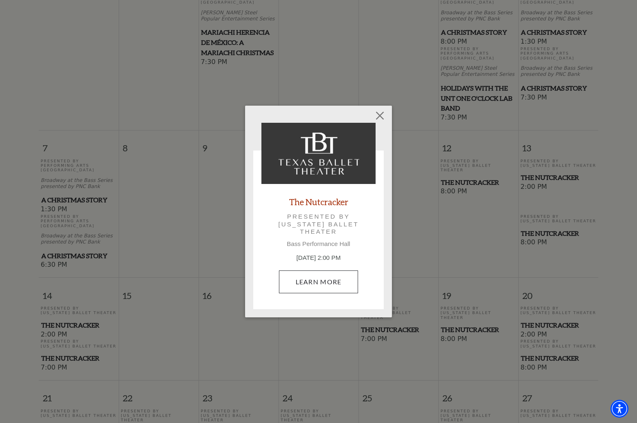  What do you see at coordinates (619, 409) in the screenshot?
I see `div: Accessibility Menu` at bounding box center [619, 409].